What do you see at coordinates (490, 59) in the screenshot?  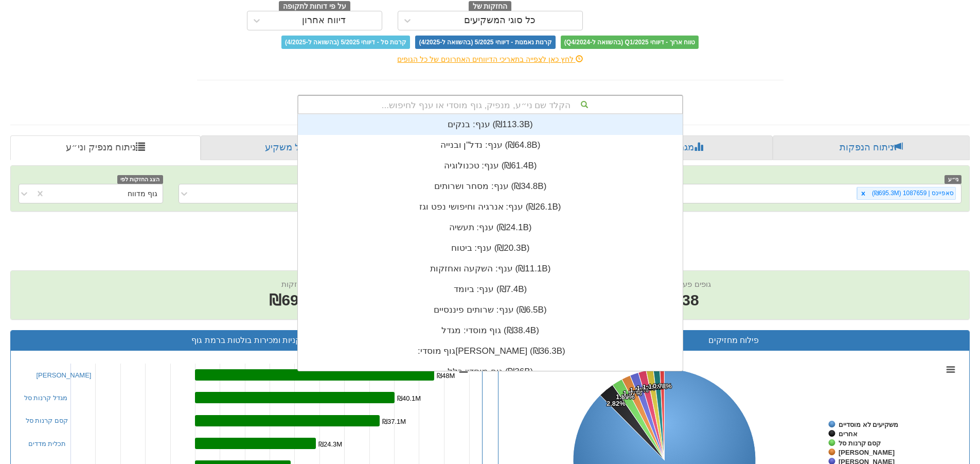 I see `div: לחץ כאן לצפייה בתאריכי הדיווחים האחרונים של כל הגופים` at bounding box center [490, 59].